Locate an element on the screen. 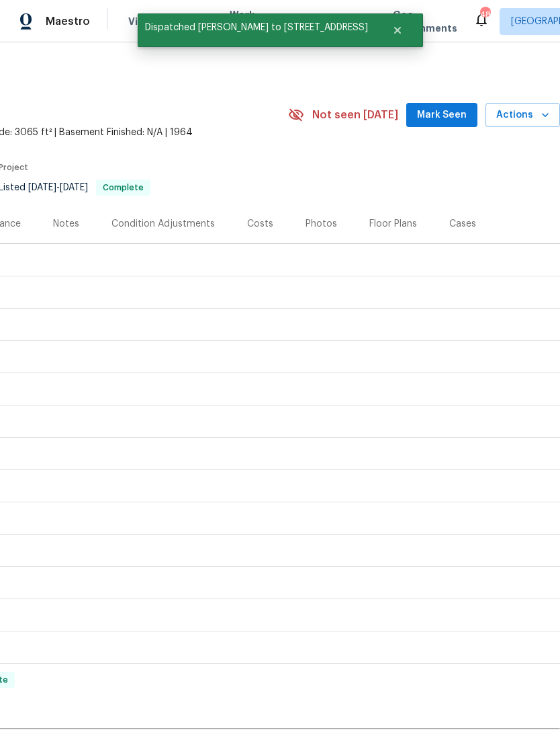 This screenshot has height=731, width=560. div: Floor Plans is located at coordinates (392, 224).